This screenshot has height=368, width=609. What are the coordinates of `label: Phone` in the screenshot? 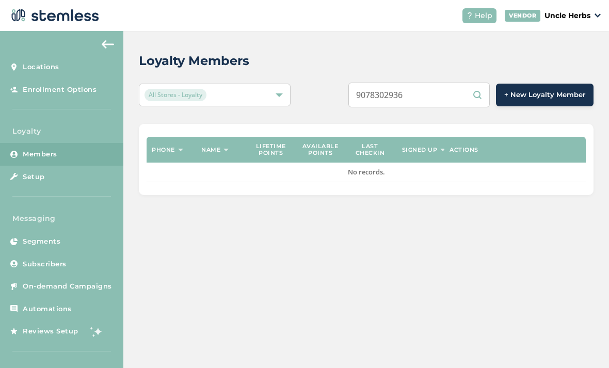 It's located at (163, 150).